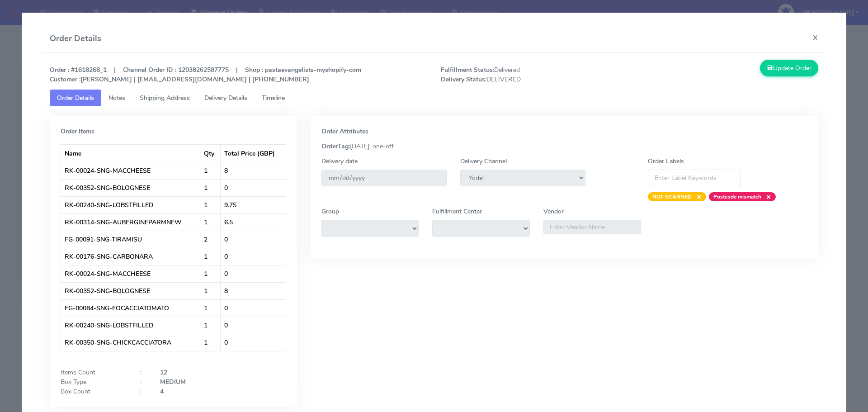 The image size is (868, 412). What do you see at coordinates (737, 197) in the screenshot?
I see `strong: Postcode mismatch` at bounding box center [737, 197].